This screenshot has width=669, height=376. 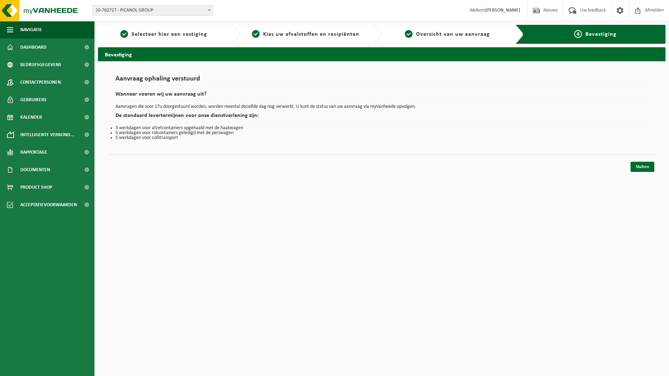 I want to click on span: Kalender, so click(x=31, y=117).